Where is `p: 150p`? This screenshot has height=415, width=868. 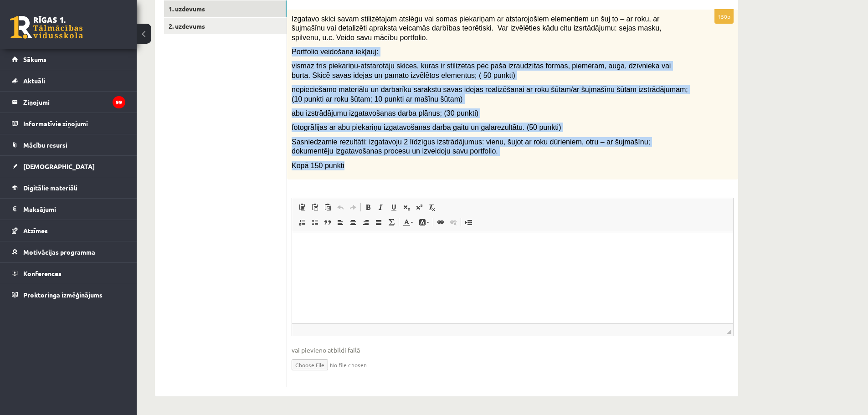 p: 150p is located at coordinates (724, 16).